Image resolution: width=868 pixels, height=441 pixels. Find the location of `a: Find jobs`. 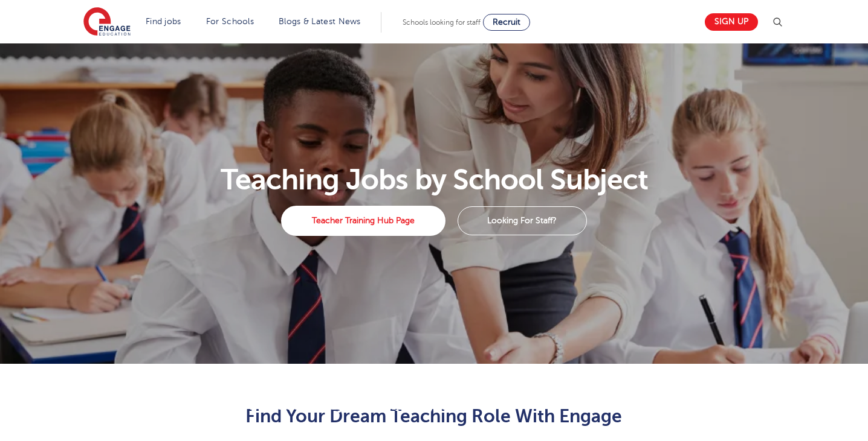

a: Find jobs is located at coordinates (163, 21).